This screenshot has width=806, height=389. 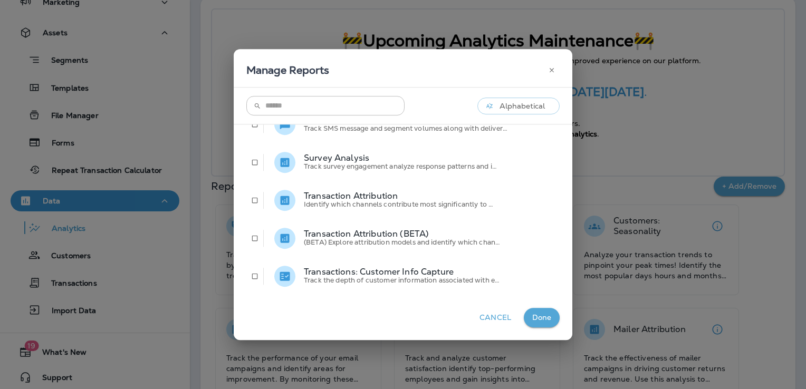 I want to click on p: Transactions: Customer Info Capture, so click(x=432, y=272).